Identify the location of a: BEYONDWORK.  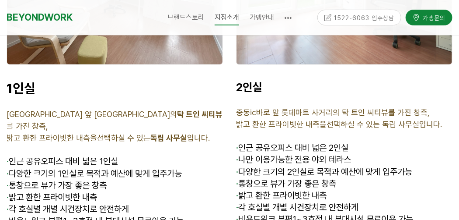
(39, 17).